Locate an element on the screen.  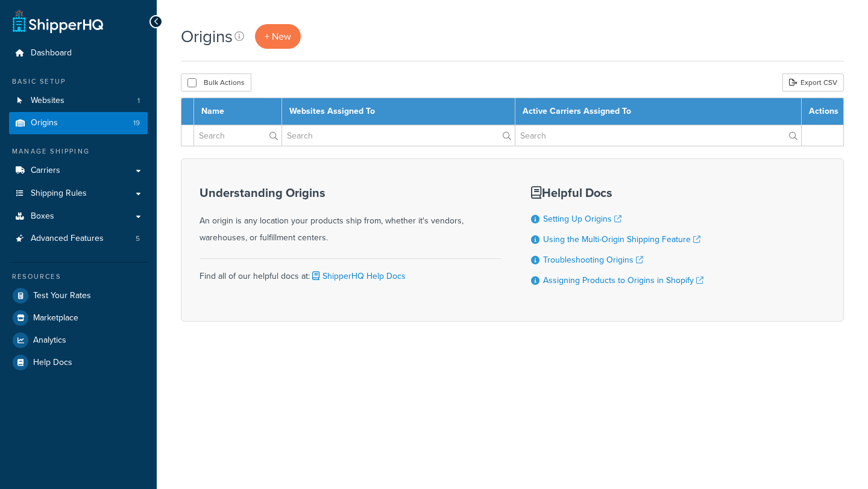
th: Actions is located at coordinates (823, 112).